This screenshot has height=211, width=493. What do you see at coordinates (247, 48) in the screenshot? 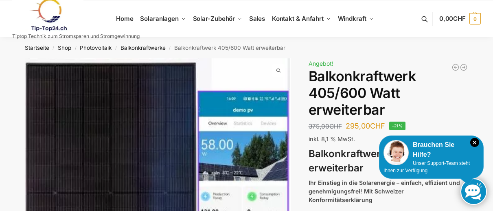
I see `nav: Breadcrumb` at bounding box center [247, 48].